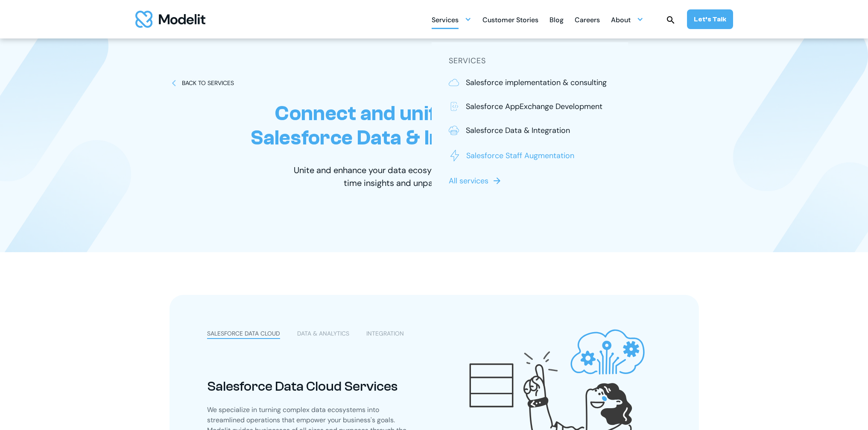 Image resolution: width=868 pixels, height=430 pixels. Describe the element at coordinates (323, 333) in the screenshot. I see `div: DATA & ANALYTICS` at that location.